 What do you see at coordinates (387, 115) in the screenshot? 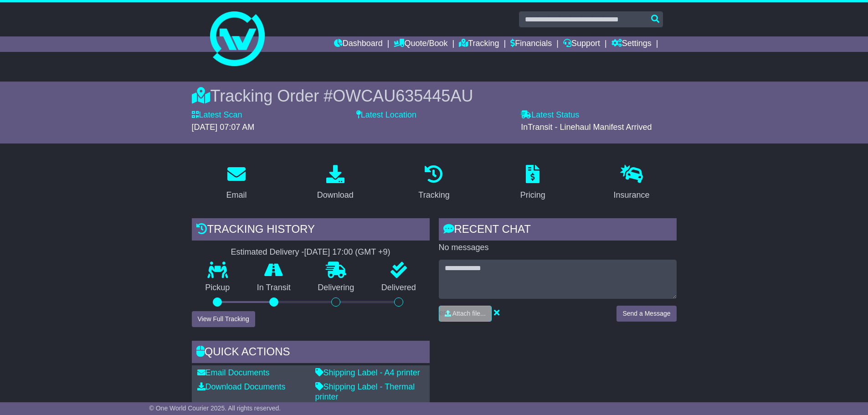
I see `label: Latest Location` at bounding box center [387, 115].